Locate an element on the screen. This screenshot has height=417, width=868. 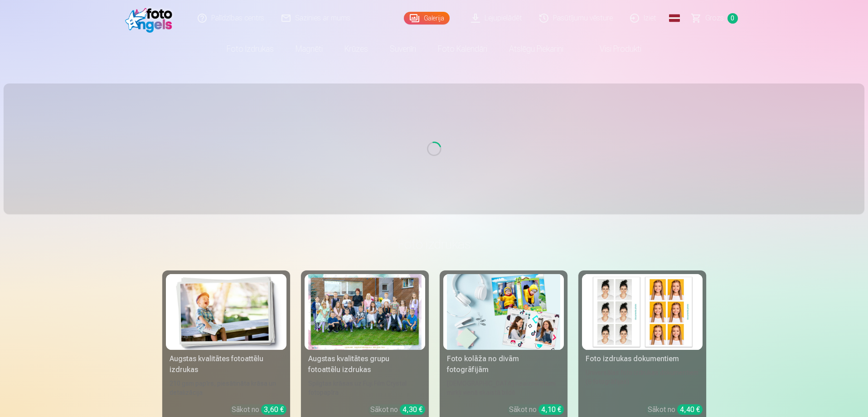
a: Visi produkti is located at coordinates (613, 49).